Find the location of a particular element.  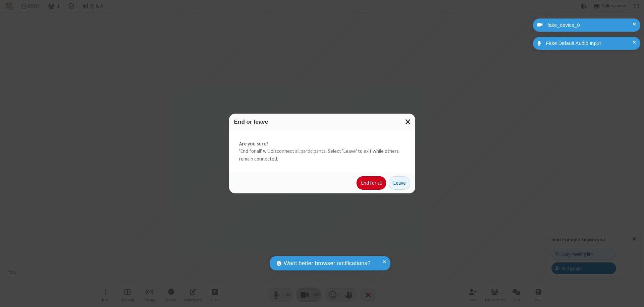

div: 'End for all' will disconnect all participants. Select 'Leave' to exit while others remain connec... is located at coordinates (322, 151).